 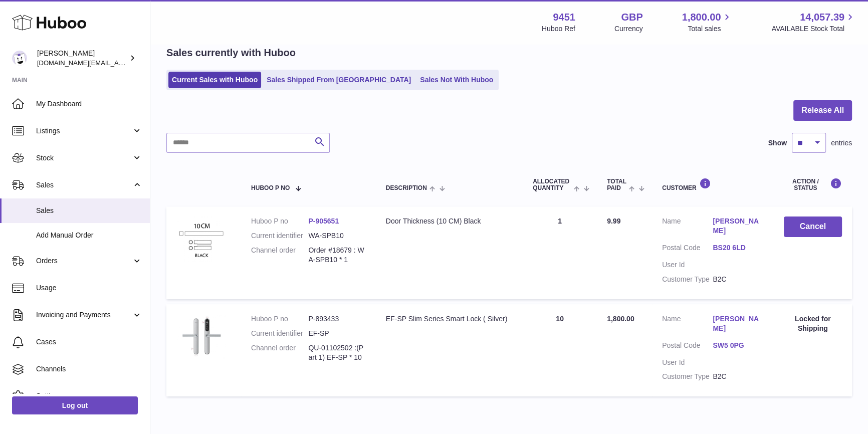 I want to click on span: Huboo P no, so click(x=270, y=187).